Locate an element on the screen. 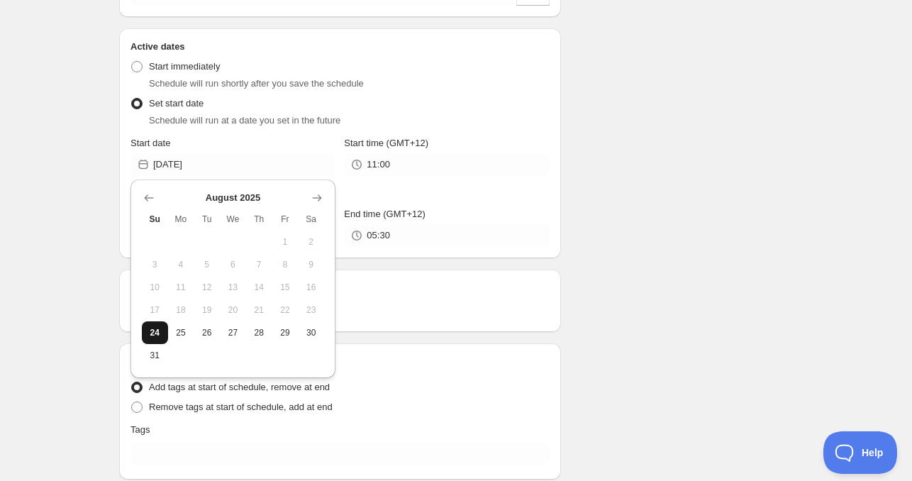 Image resolution: width=912 pixels, height=481 pixels. th: Saturday is located at coordinates (311, 219).